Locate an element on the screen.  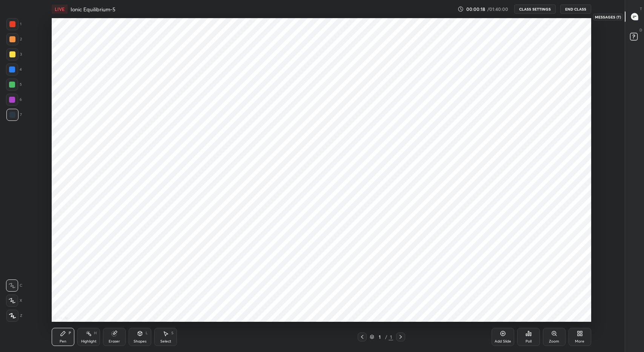
div: 6 is located at coordinates (14, 100).